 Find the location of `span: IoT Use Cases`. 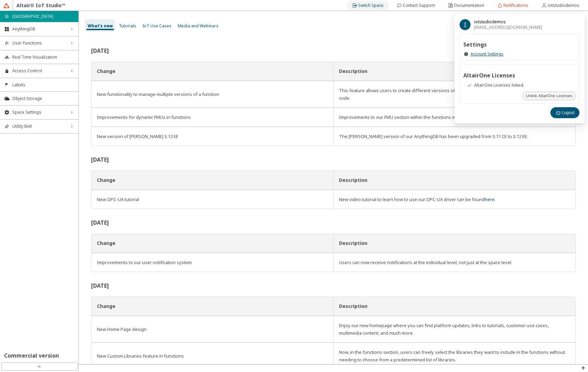

span: IoT Use Cases is located at coordinates (157, 26).